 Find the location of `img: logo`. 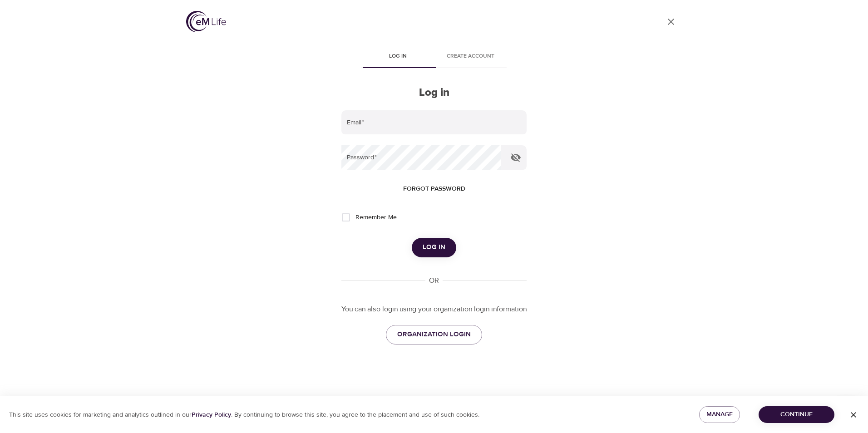

img: logo is located at coordinates (206, 21).